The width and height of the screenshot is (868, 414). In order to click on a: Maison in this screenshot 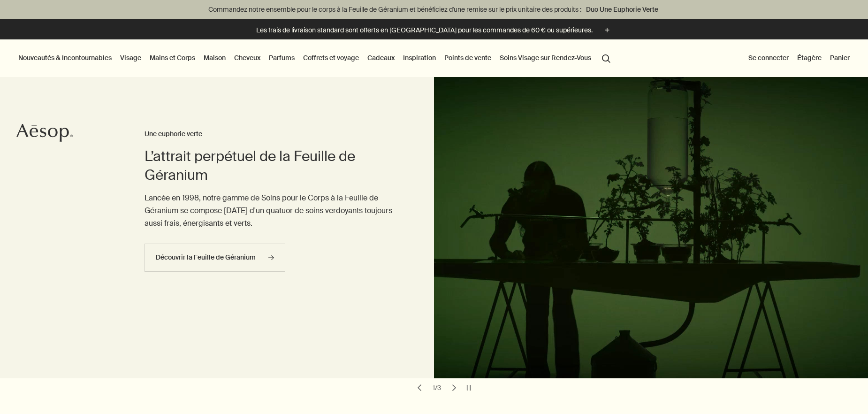, I will do `click(214, 58)`.